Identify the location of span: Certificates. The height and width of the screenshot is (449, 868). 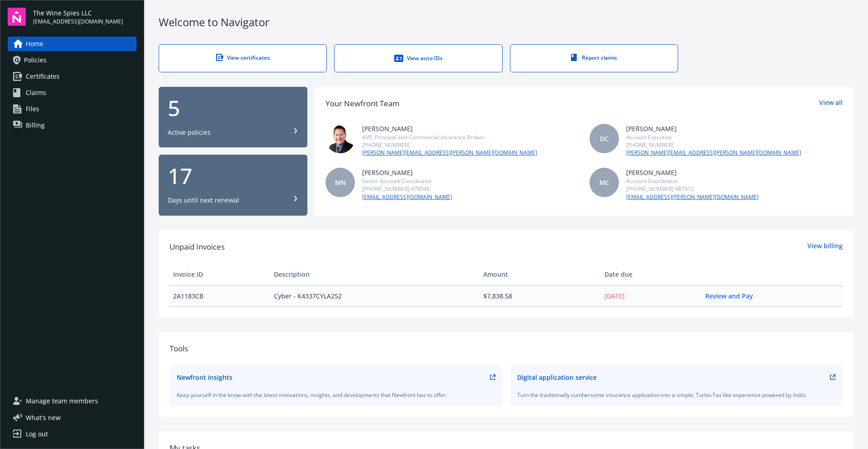
(43, 77).